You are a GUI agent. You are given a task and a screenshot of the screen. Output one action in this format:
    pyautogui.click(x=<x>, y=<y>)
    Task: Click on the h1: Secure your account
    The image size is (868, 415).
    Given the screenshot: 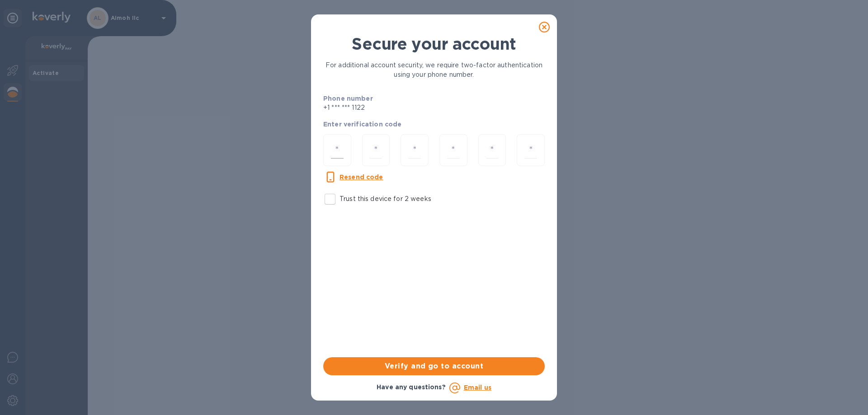 What is the action you would take?
    pyautogui.click(x=434, y=44)
    